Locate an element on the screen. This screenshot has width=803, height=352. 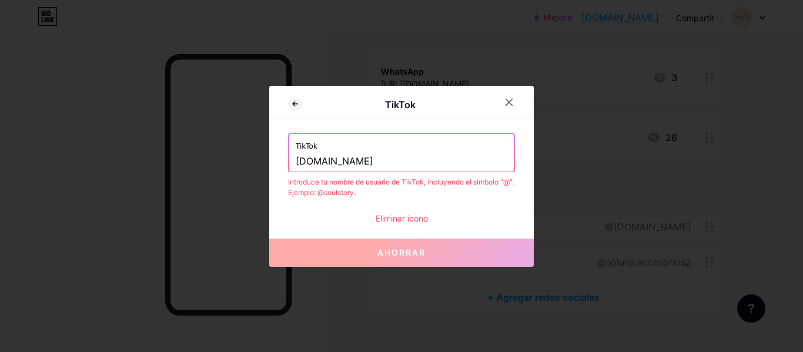
input: Nombre de usuario de TikTok is located at coordinates (402, 162).